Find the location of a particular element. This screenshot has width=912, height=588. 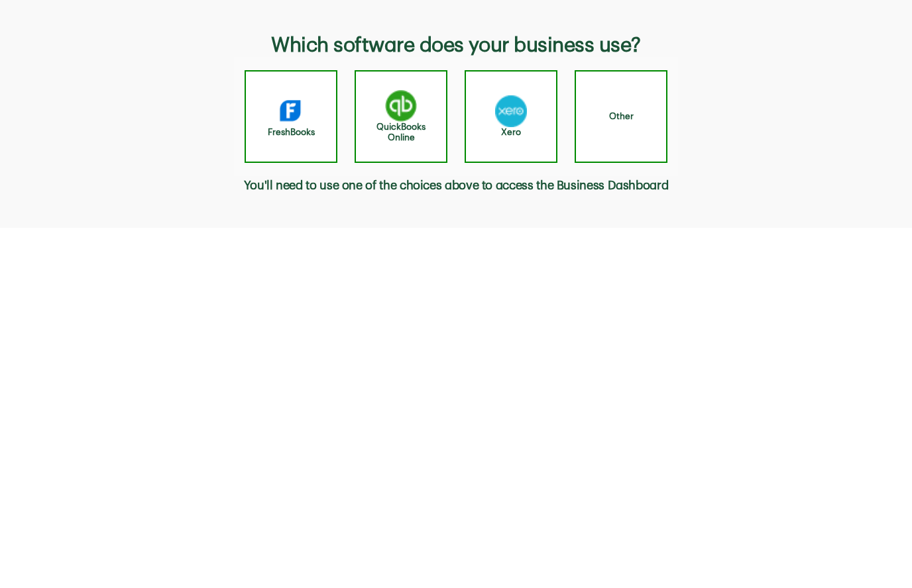

img: FreshBooks is located at coordinates (291, 111).